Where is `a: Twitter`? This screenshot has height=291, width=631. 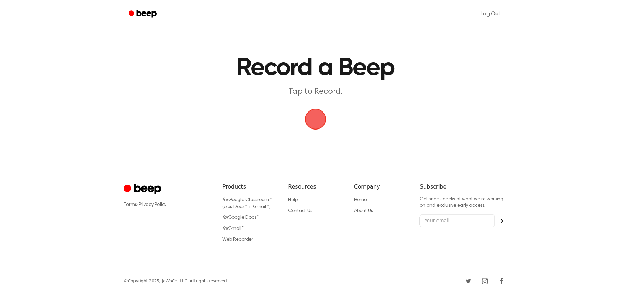 a: Twitter is located at coordinates (468, 281).